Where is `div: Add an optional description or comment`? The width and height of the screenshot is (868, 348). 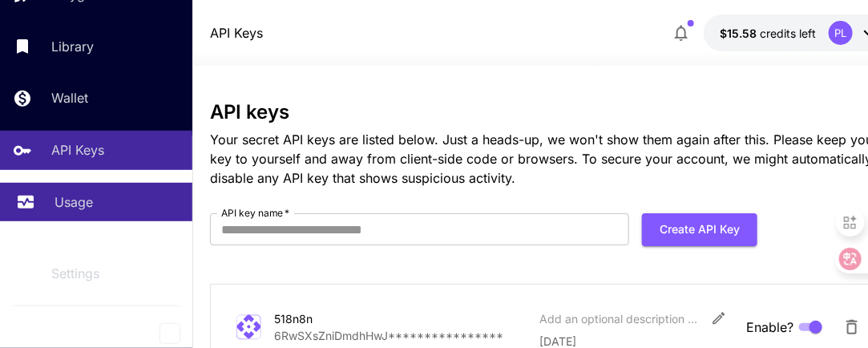
div: Add an optional description or comment is located at coordinates (620, 318).